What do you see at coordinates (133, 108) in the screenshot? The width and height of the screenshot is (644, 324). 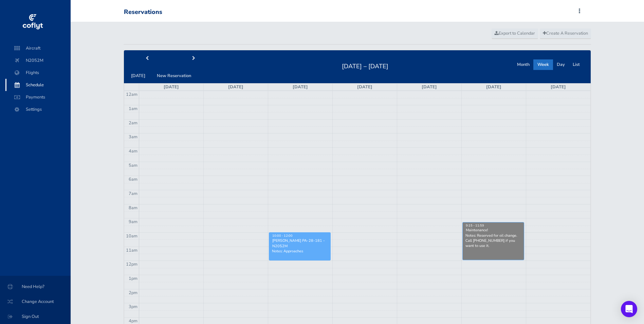 I see `span: 1am` at bounding box center [133, 108].